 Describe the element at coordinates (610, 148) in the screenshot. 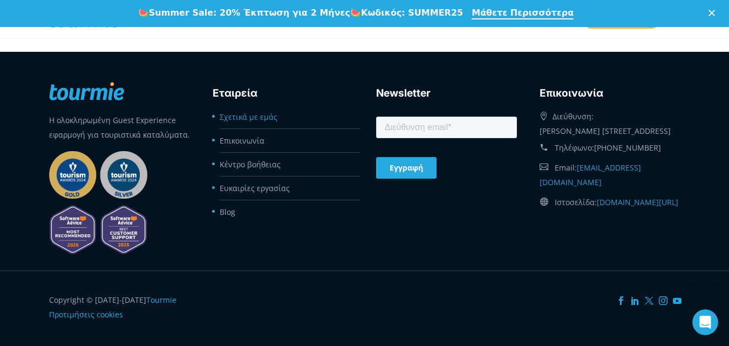

I see `div: Τηλέφωνο:` at that location.